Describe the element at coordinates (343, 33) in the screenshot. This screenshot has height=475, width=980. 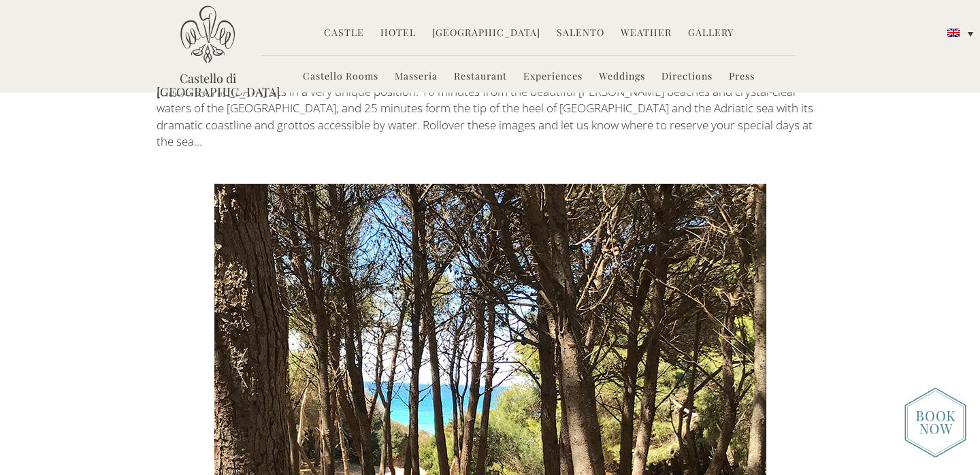
I see `a: Castle` at that location.